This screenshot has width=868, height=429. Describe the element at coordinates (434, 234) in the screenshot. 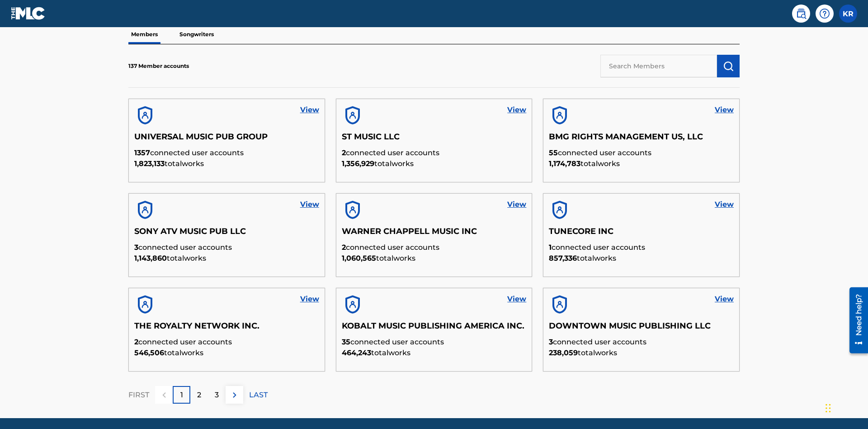

I see `h5: WARNER CHAPPELL MUSIC INC` at that location.